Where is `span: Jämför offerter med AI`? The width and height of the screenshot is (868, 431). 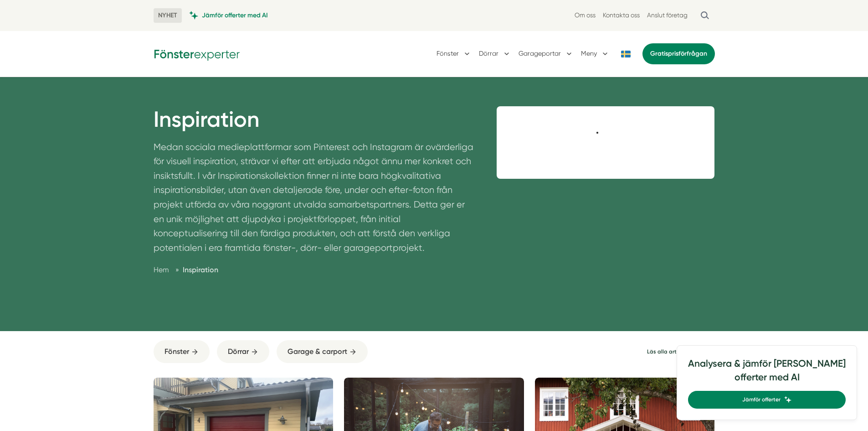
span: Jämför offerter med AI is located at coordinates (235, 15).